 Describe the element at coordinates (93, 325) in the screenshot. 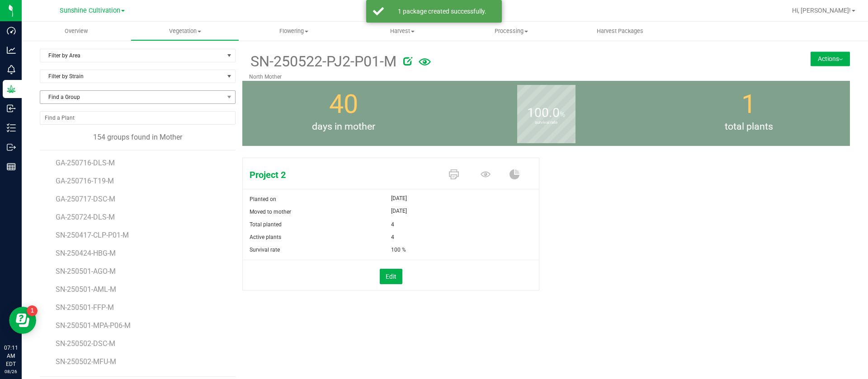

I see `span: SN-250501-MPA-P06-M` at that location.